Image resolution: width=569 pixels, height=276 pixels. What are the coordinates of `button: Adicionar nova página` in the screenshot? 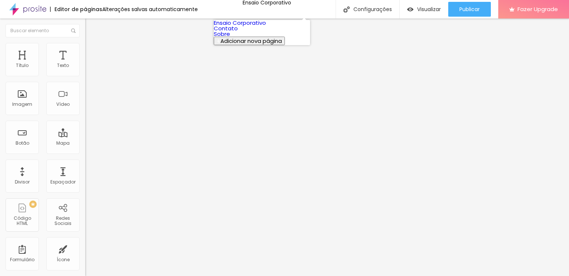 It's located at (249, 41).